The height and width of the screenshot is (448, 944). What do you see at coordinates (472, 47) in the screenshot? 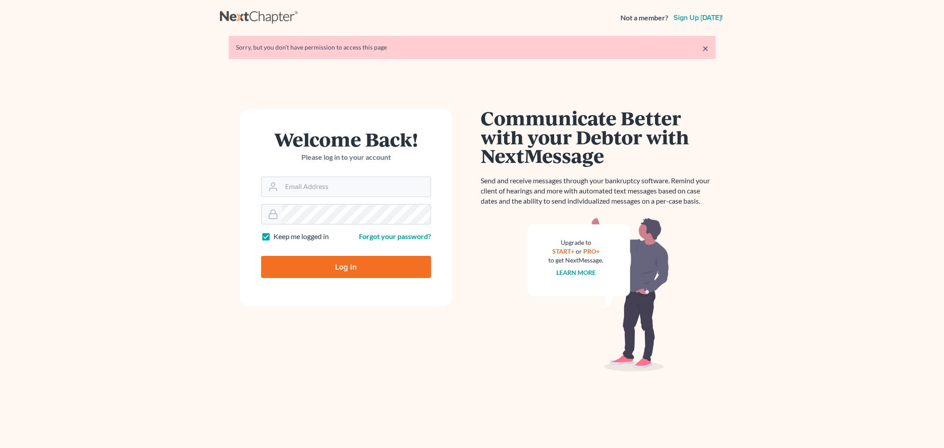
I see `div: Sorry, but you don't have permission to access this page` at bounding box center [472, 47].